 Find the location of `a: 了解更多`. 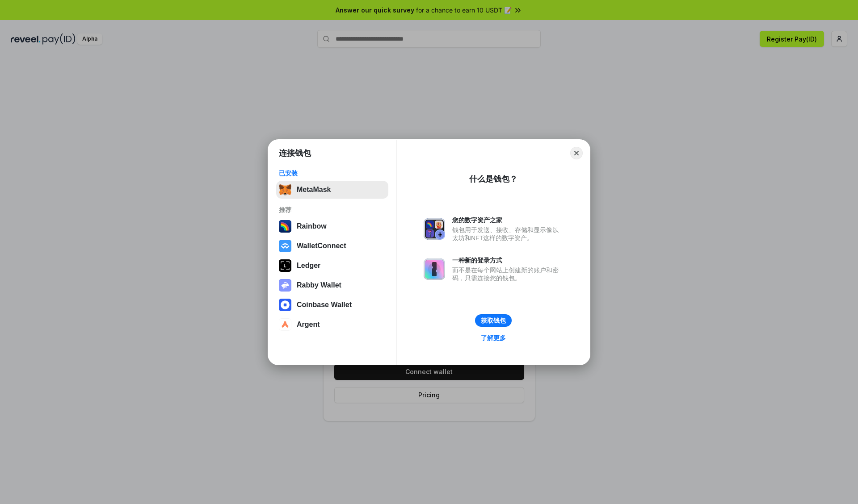

a: 了解更多 is located at coordinates (494, 338).